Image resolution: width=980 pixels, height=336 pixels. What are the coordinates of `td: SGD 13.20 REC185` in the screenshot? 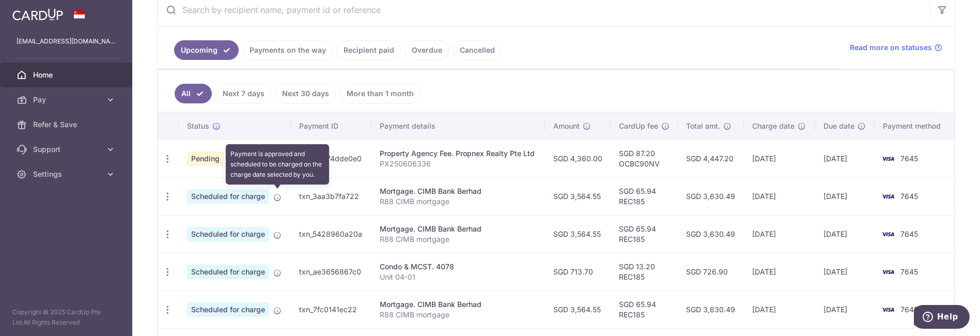 It's located at (644, 271).